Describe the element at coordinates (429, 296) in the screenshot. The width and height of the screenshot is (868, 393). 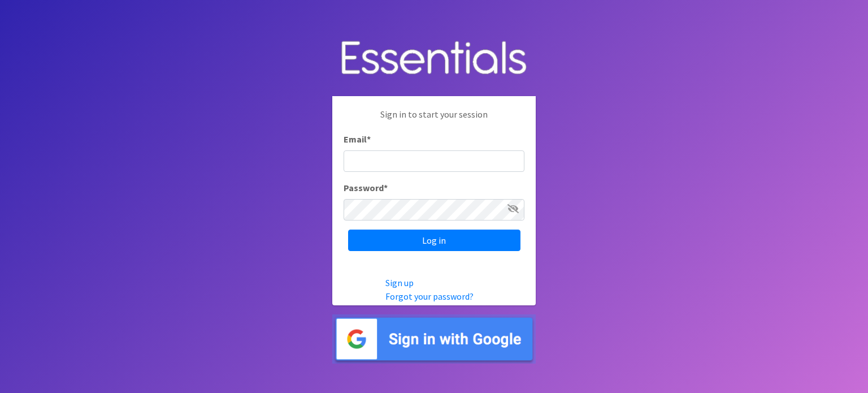
I see `a: Forgot your password?` at that location.